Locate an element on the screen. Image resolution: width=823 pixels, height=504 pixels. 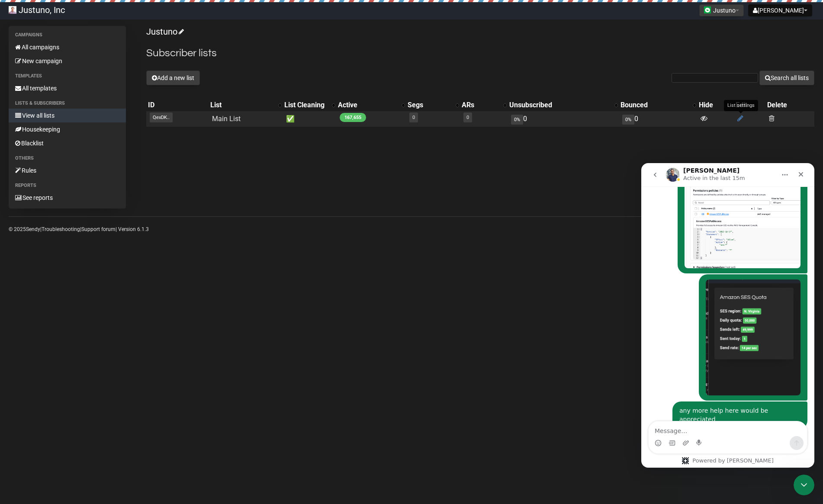
div: Active is located at coordinates (367, 105).